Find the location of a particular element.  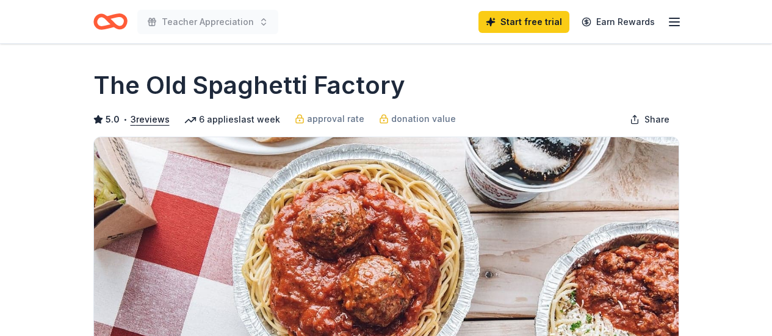

span: approval rate is located at coordinates (335, 119).